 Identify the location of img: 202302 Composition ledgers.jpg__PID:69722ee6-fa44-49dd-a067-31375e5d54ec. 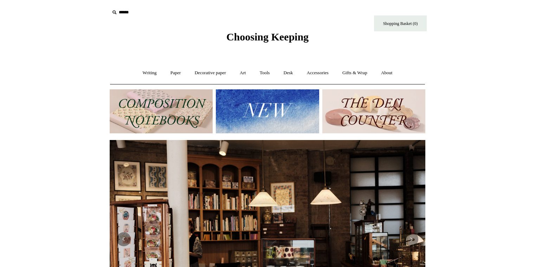
(161, 111).